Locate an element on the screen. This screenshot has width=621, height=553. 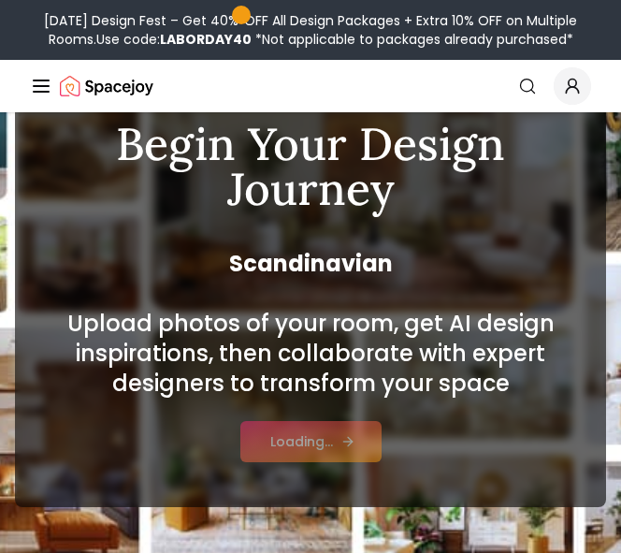
span: *Not applicable to packages already purchased* is located at coordinates (413, 39).